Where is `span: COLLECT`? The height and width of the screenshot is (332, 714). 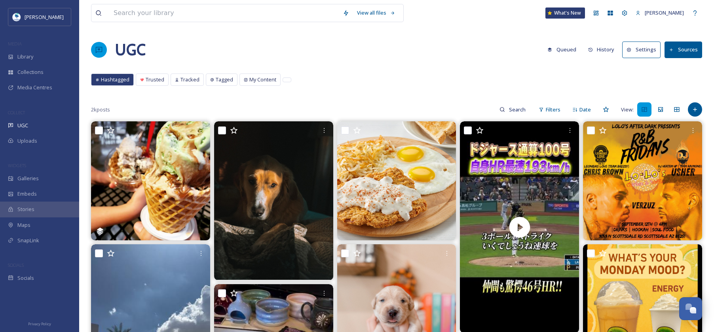
span: COLLECT is located at coordinates (16, 112).